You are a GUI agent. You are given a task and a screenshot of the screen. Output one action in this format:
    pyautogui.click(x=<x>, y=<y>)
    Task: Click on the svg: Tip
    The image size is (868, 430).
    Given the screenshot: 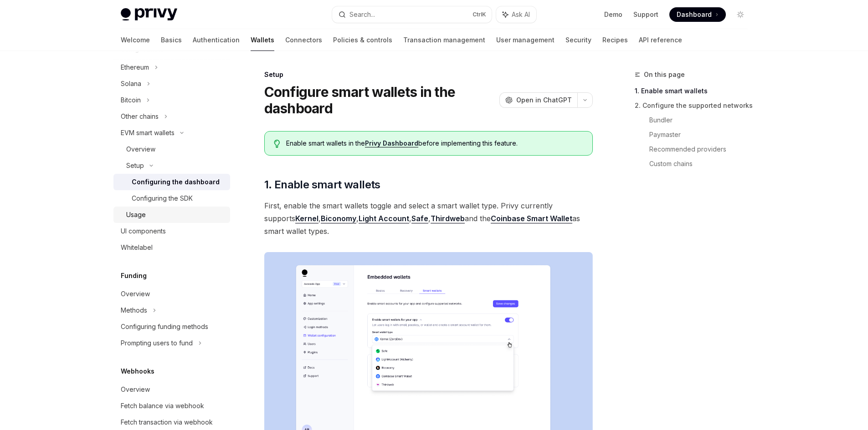 What is the action you would take?
    pyautogui.click(x=277, y=144)
    